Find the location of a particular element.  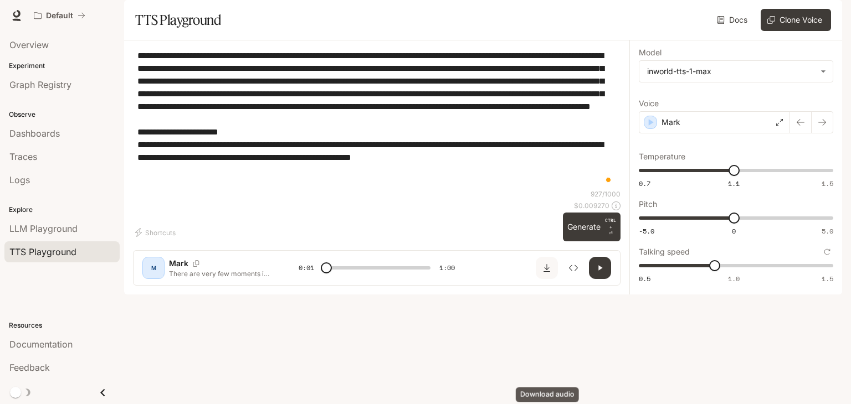

button: Reset to default is located at coordinates (827, 252).